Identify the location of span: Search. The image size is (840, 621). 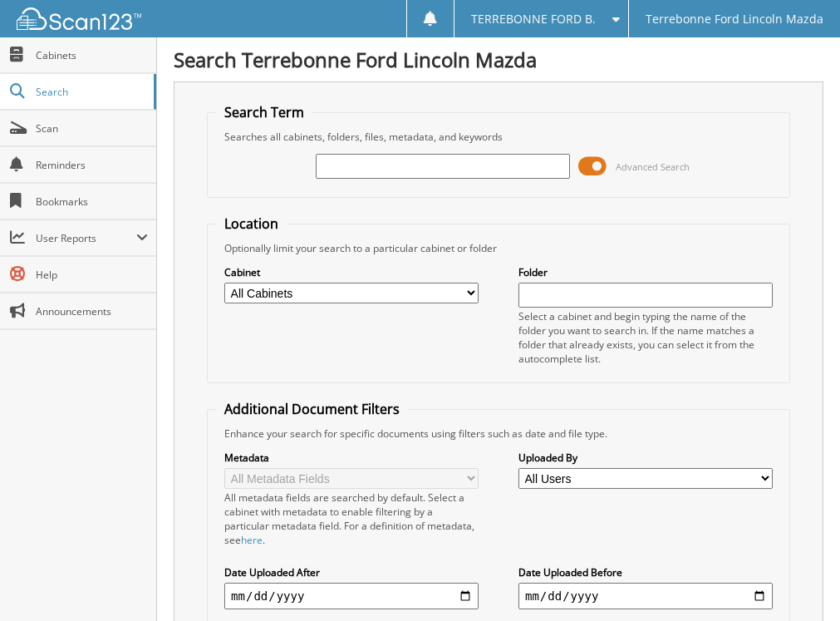
(91, 92).